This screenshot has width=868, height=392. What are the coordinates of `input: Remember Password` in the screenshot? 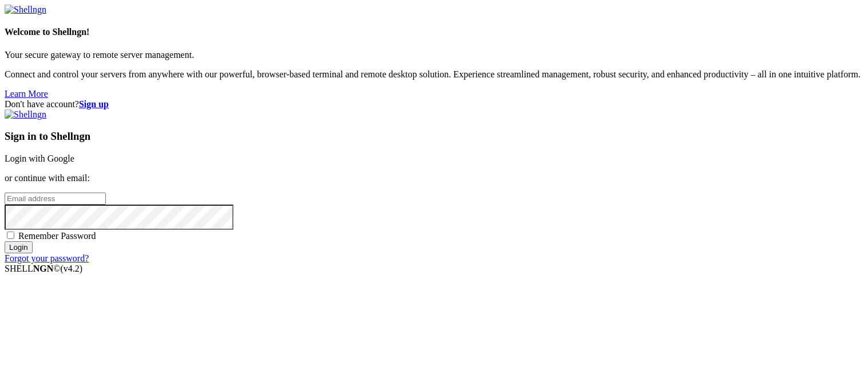 It's located at (10, 235).